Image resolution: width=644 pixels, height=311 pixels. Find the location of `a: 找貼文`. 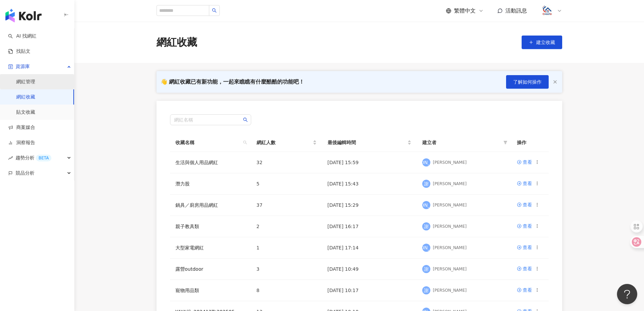

a: 找貼文 is located at coordinates (19, 51).